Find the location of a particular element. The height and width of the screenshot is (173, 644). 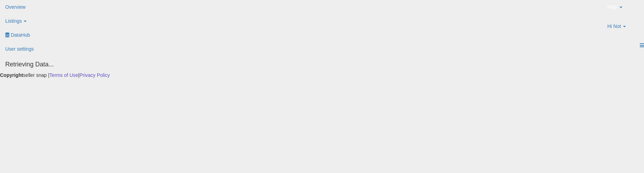

h4: Retrieving Data... is located at coordinates (322, 65).